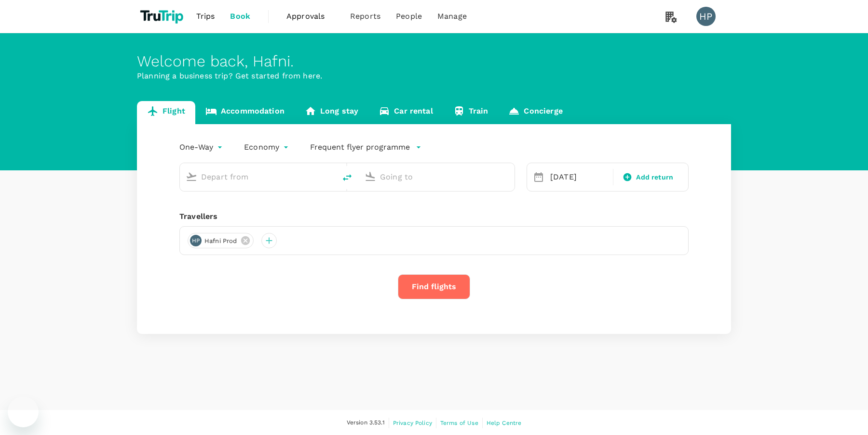 This screenshot has height=435, width=868. What do you see at coordinates (470, 113) in the screenshot?
I see `a: Train` at bounding box center [470, 113].